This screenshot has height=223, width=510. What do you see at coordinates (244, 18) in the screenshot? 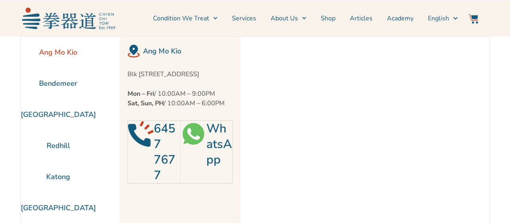
I see `a: Services` at bounding box center [244, 18].